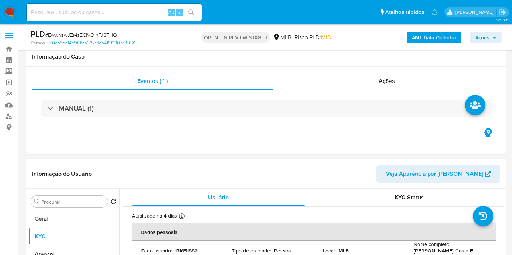 The height and width of the screenshot is (255, 512). I want to click on p: jhonata.costa@mercadolivre.com, so click(475, 12).